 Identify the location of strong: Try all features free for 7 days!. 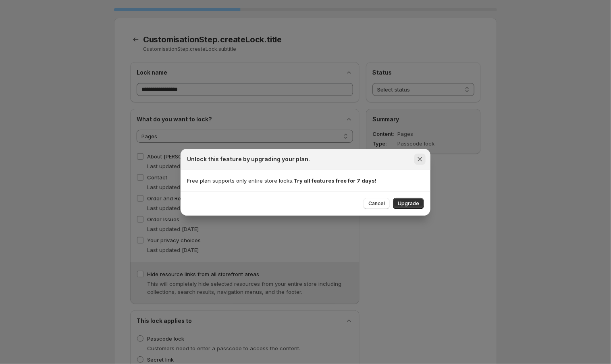
(335, 180).